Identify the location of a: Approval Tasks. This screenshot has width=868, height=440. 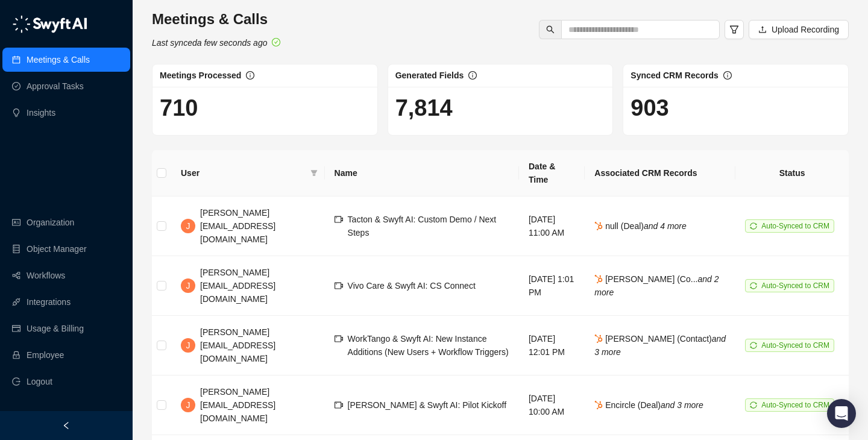
(55, 86).